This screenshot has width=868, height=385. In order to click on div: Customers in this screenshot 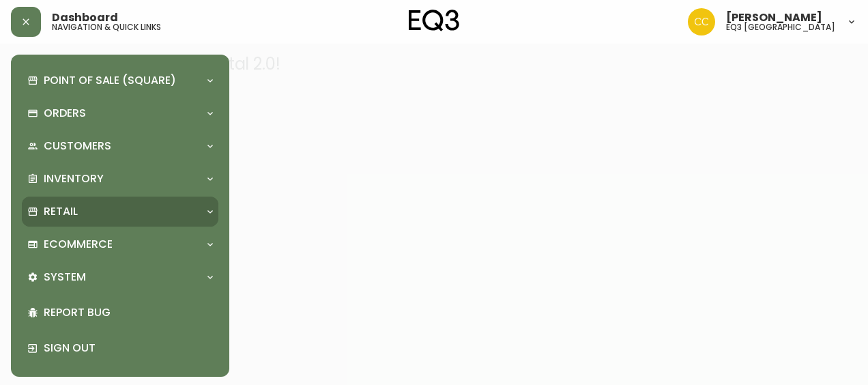, I will do `click(120, 146)`.